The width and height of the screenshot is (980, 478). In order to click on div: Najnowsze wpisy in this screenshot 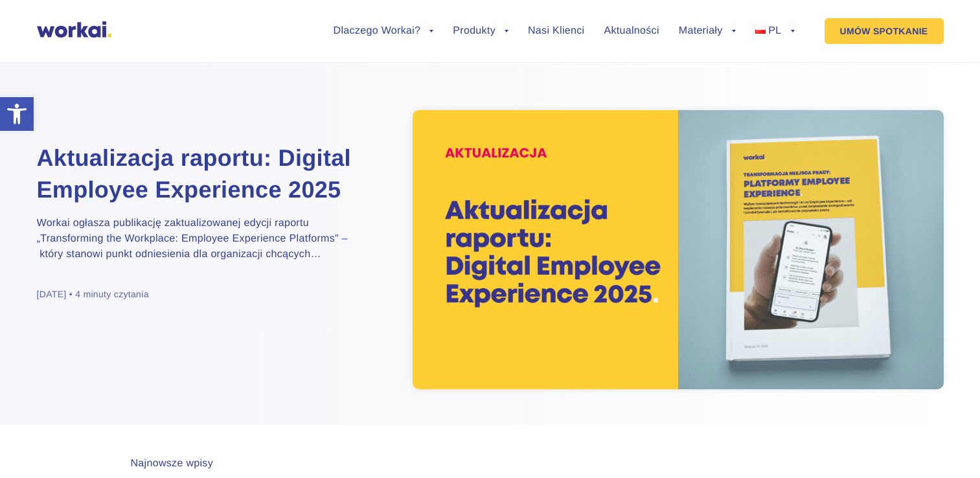, I will do `click(172, 463)`.